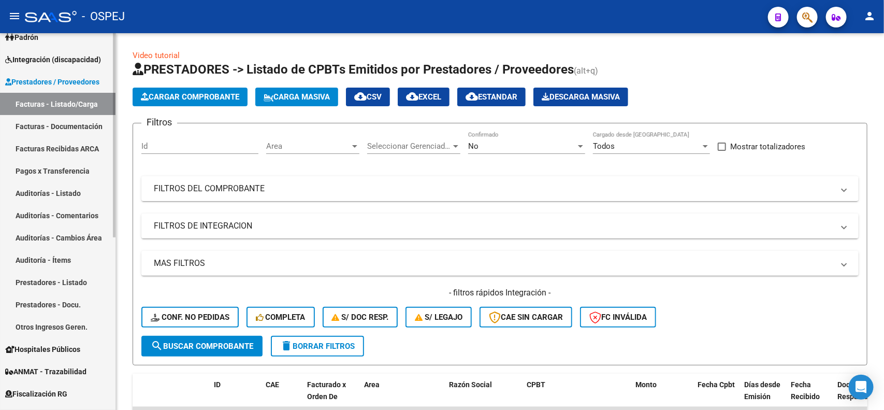 Image resolution: width=884 pixels, height=410 pixels. I want to click on span: Carga Masiva, so click(297, 97).